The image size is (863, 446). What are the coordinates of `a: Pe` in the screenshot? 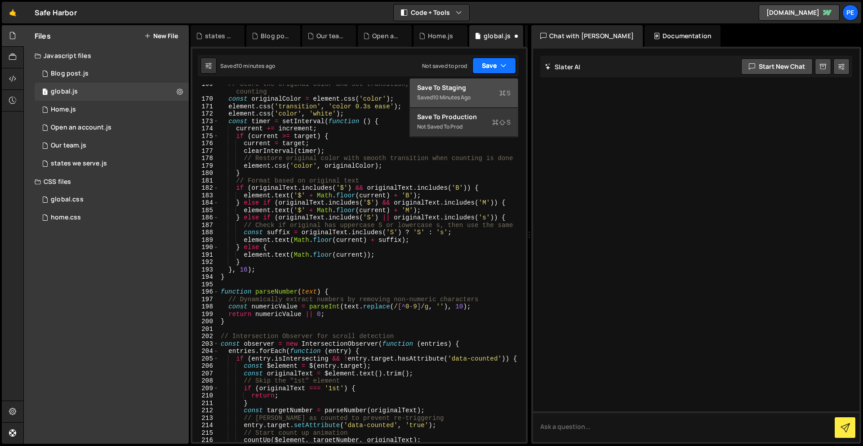 It's located at (851, 13).